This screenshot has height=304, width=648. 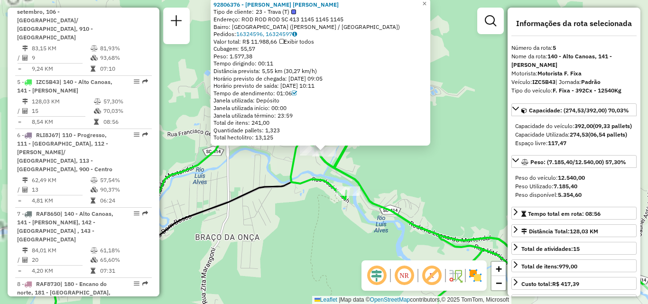 What do you see at coordinates (574, 186) in the screenshot?
I see `div: Peso Utilizado:` at bounding box center [574, 186].